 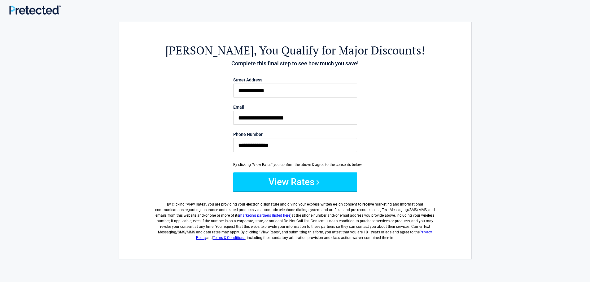 I want to click on button: View Rates, so click(x=295, y=182).